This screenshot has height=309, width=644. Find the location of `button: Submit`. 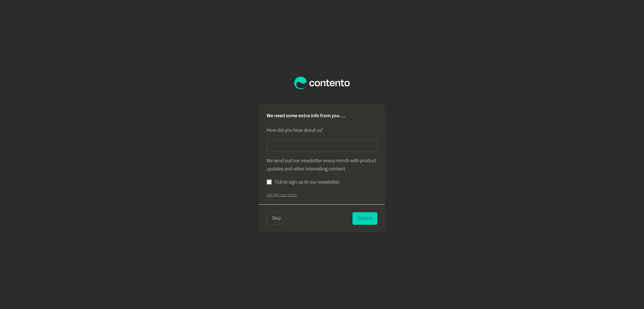

button: Submit is located at coordinates (365, 219).